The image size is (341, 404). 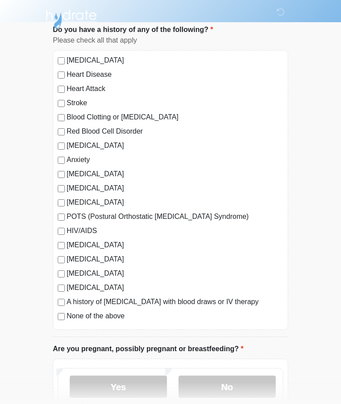 I want to click on img: Hydrate IV Bar - Arcadia Logo, so click(x=71, y=18).